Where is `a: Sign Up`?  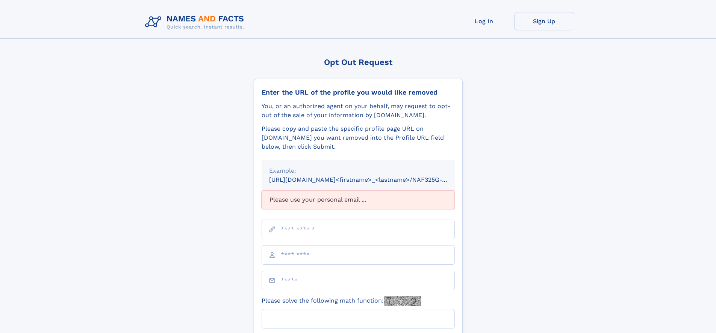 a: Sign Up is located at coordinates (544, 21).